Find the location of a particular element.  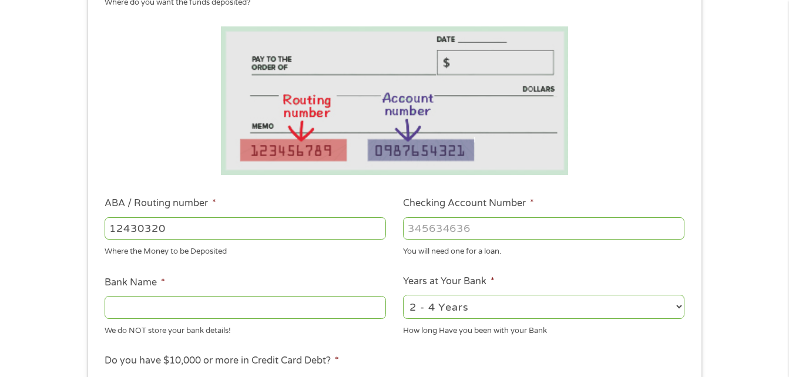

label: Do you have $10,000 or more in Credit Card Debt? is located at coordinates (221, 361).